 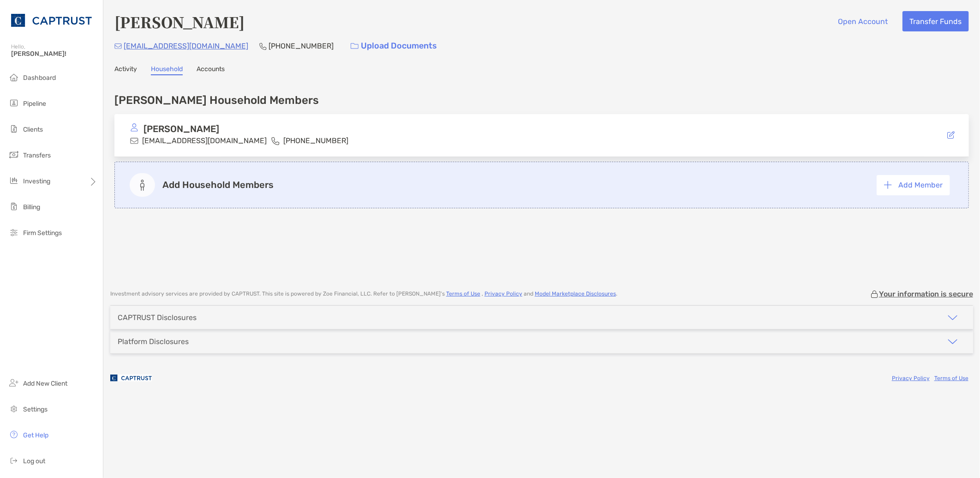 What do you see at coordinates (45, 384) in the screenshot?
I see `span: Add New Client` at bounding box center [45, 384].